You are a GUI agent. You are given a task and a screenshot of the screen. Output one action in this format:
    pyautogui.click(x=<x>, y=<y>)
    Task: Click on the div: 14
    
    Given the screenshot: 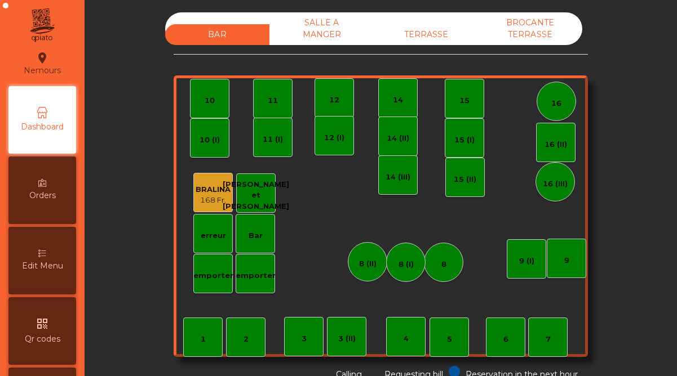 What is the action you would take?
    pyautogui.click(x=398, y=100)
    